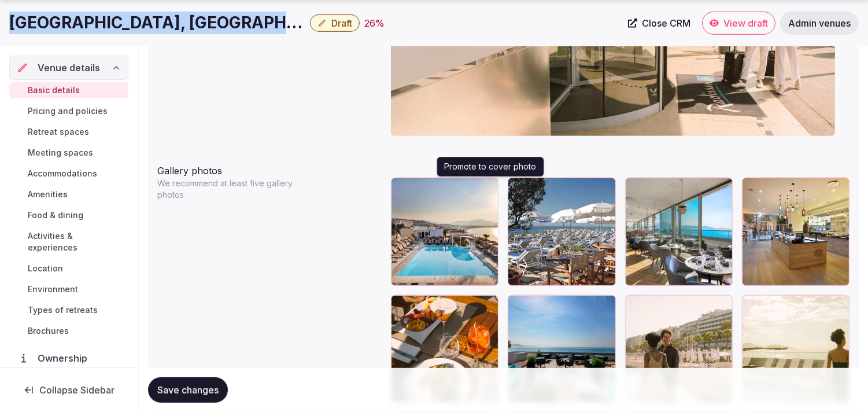 The image size is (868, 412). I want to click on span: Accommodations, so click(63, 173).